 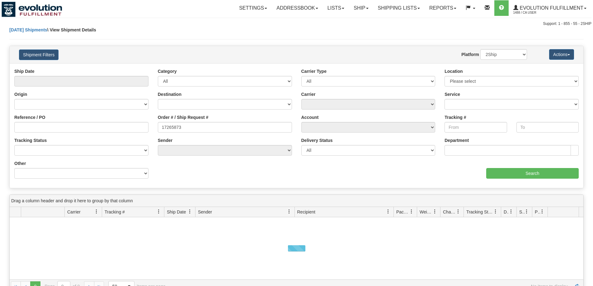 I want to click on a: Packages filter column settings, so click(x=411, y=212).